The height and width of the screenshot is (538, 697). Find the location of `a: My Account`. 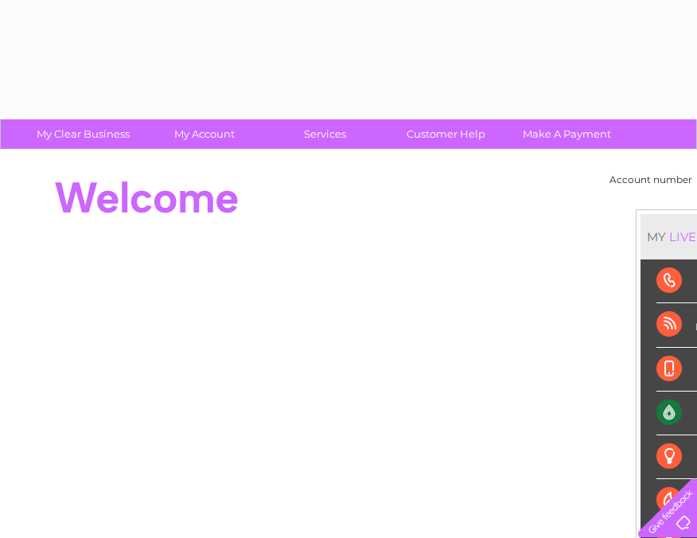

a: My Account is located at coordinates (204, 134).